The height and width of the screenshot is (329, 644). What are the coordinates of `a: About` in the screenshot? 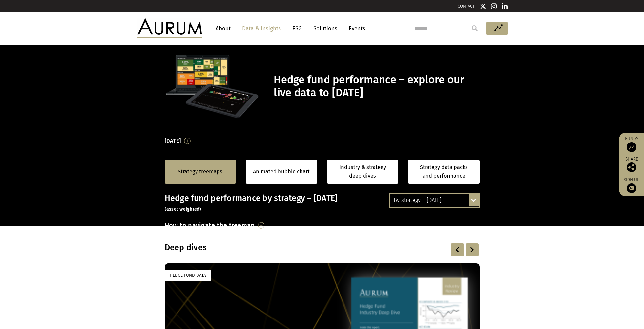 It's located at (223, 28).